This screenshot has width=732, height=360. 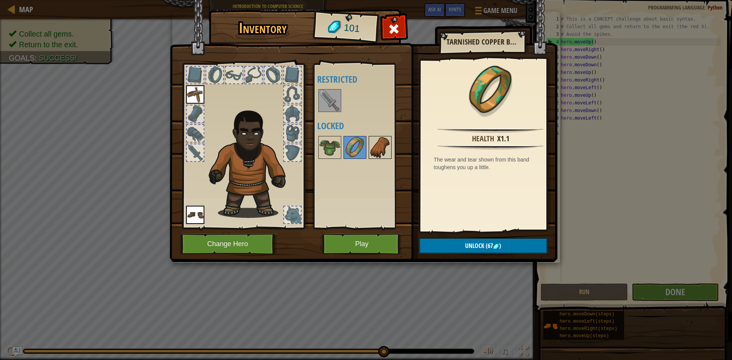 What do you see at coordinates (365, 79) in the screenshot?
I see `h4: Restricted` at bounding box center [365, 79].